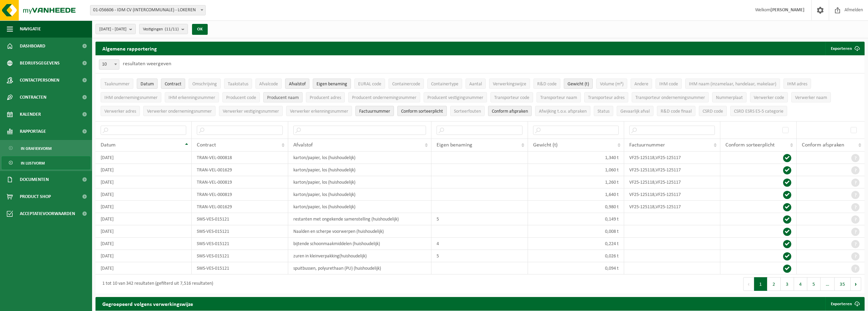 This screenshot has width=868, height=311. What do you see at coordinates (33, 46) in the screenshot?
I see `span: Dashboard` at bounding box center [33, 46].